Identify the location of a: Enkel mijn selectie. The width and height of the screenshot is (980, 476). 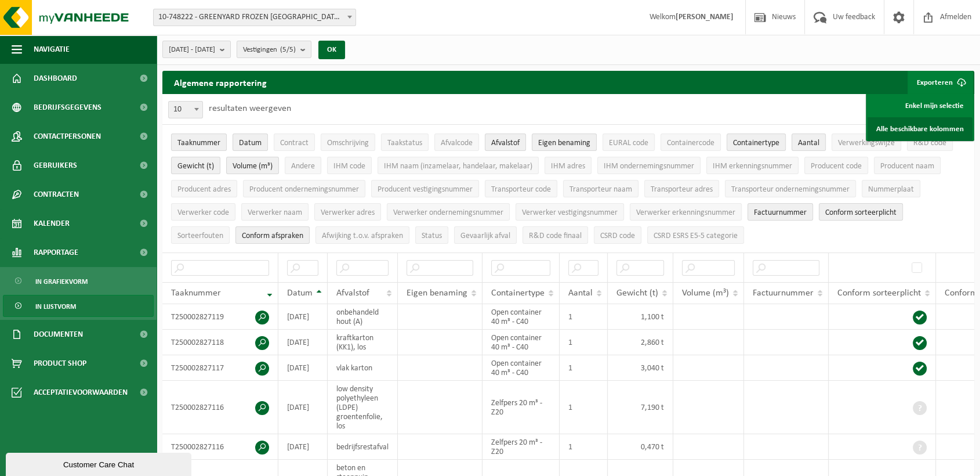
(919, 105).